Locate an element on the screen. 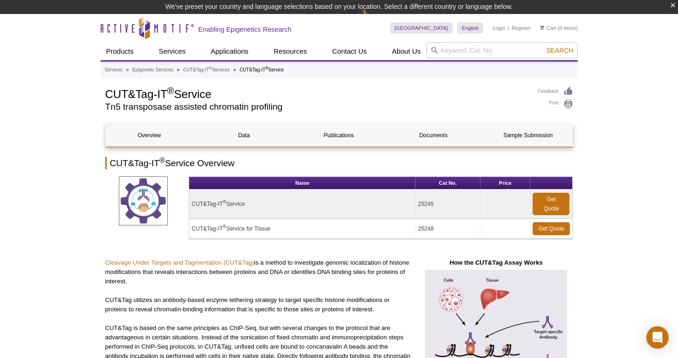 This screenshot has width=678, height=358. a: Register is located at coordinates (521, 28).